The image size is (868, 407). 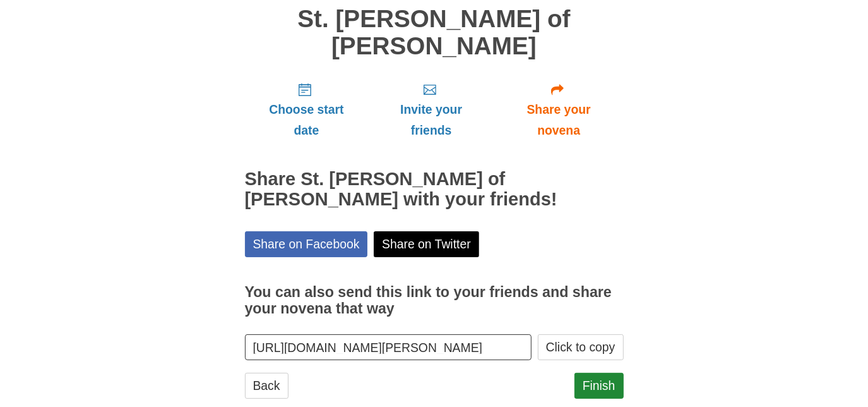 What do you see at coordinates (559, 109) in the screenshot?
I see `a: Share your novena` at bounding box center [559, 109].